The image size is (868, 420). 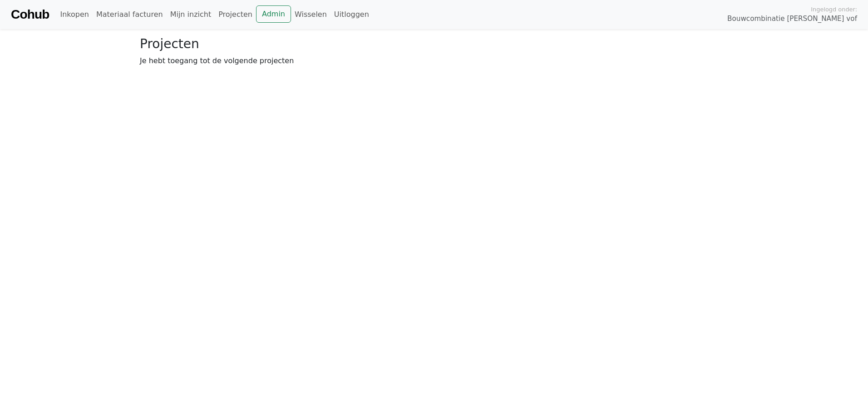 What do you see at coordinates (30, 15) in the screenshot?
I see `a: Cohub` at bounding box center [30, 15].